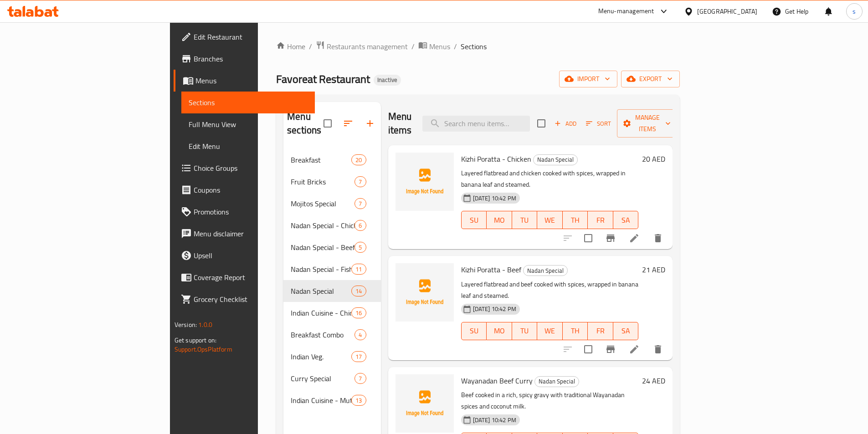  I want to click on a: Upsell, so click(244, 256).